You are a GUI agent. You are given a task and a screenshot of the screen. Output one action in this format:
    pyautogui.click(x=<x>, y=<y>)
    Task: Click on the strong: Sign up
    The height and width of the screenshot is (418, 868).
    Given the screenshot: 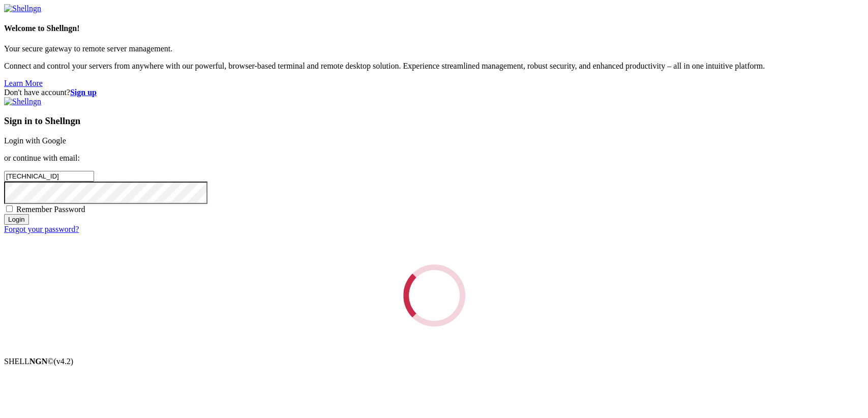 What is the action you would take?
    pyautogui.click(x=83, y=92)
    